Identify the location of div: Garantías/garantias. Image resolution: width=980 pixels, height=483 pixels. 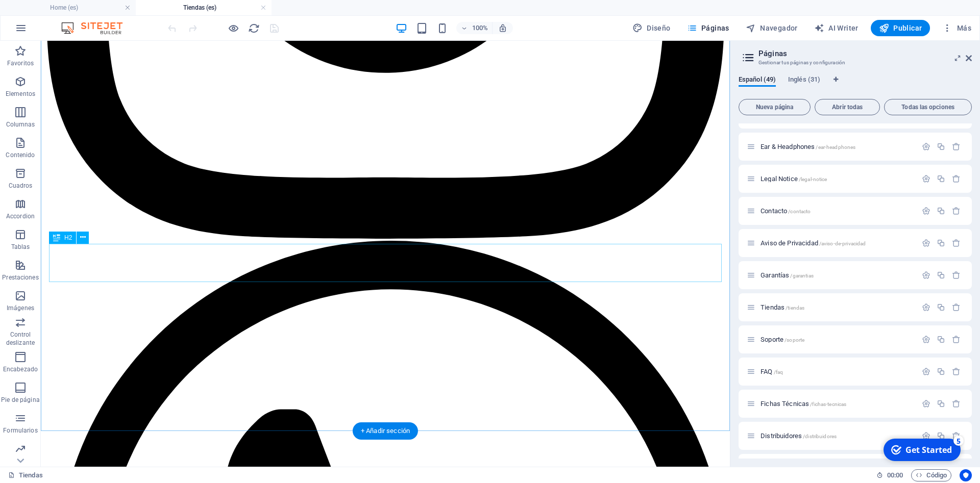
(837, 275).